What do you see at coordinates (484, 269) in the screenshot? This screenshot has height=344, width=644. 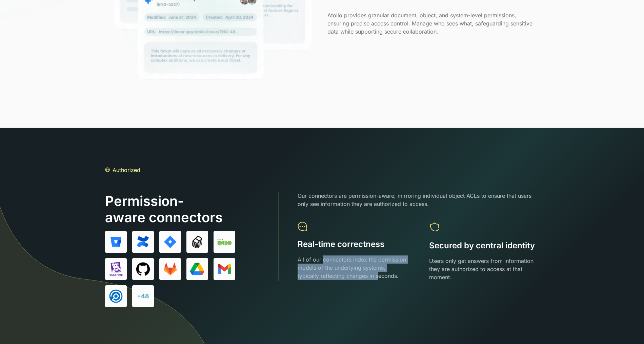 I see `p: Users only get answers from information they are authorized to access at that moment.` at bounding box center [484, 269].